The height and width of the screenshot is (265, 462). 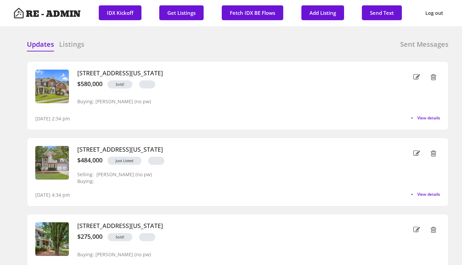 What do you see at coordinates (40, 44) in the screenshot?
I see `h6: Updates` at bounding box center [40, 44].